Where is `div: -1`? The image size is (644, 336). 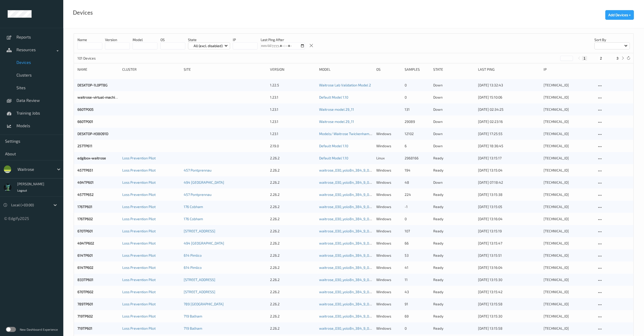
div: -1 is located at coordinates (417, 207).